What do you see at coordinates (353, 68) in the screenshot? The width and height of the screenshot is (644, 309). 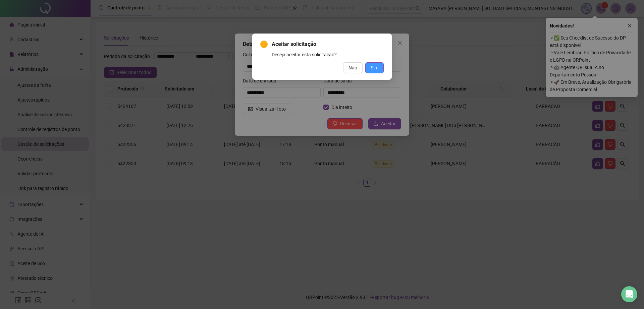 I see `button: Não` at bounding box center [353, 68].